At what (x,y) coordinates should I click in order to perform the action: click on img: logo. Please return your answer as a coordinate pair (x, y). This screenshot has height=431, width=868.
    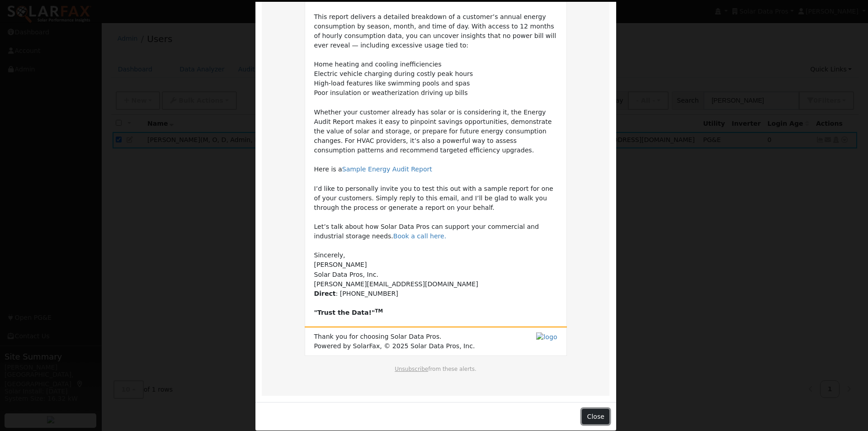
    Looking at the image, I should click on (547, 337).